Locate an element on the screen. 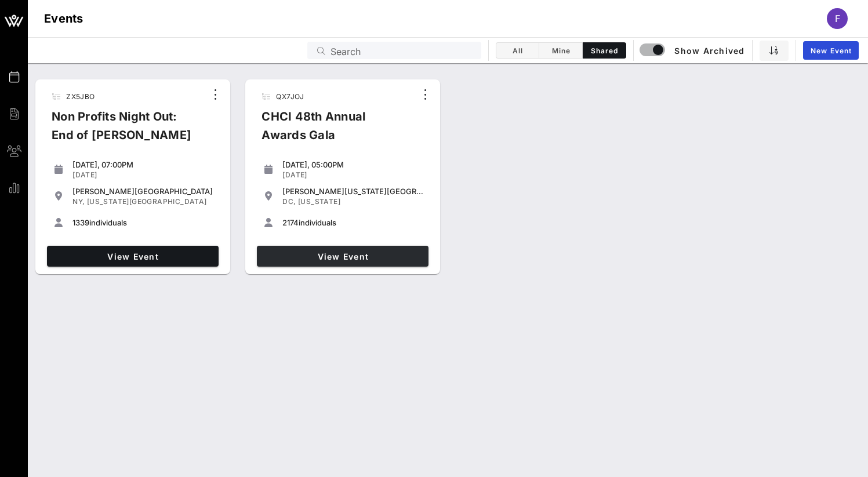  h1: Events is located at coordinates (64, 18).